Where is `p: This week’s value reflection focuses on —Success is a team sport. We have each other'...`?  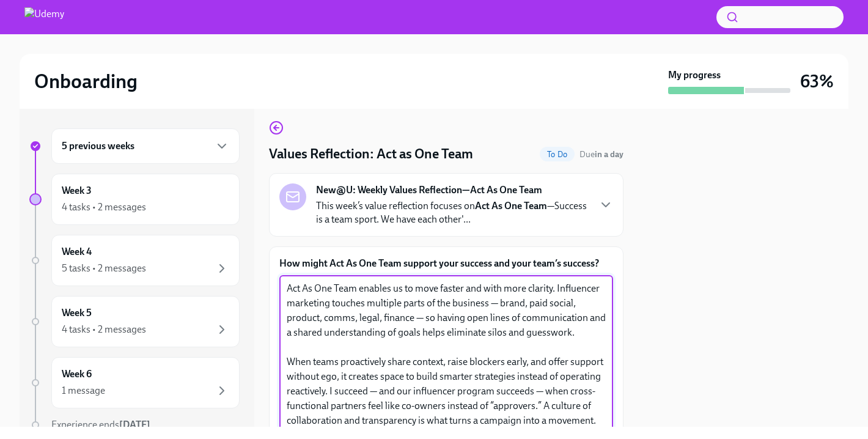 p: This week’s value reflection focuses on —Success is a team sport. We have each other'... is located at coordinates (452, 213).